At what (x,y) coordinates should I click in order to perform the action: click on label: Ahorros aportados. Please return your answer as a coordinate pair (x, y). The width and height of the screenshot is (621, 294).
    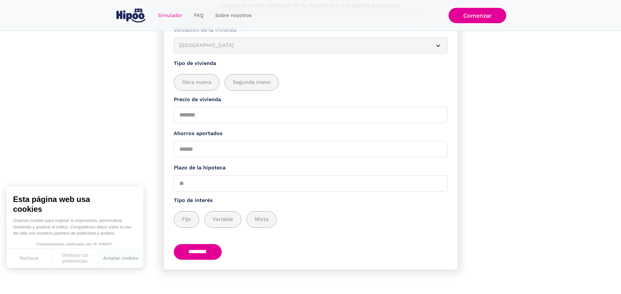
    Looking at the image, I should click on (311, 133).